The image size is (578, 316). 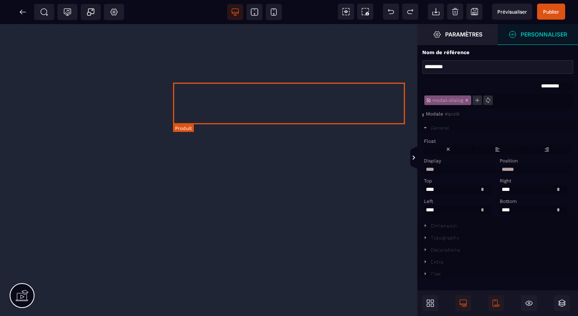 I want to click on span: Publier, so click(x=551, y=12).